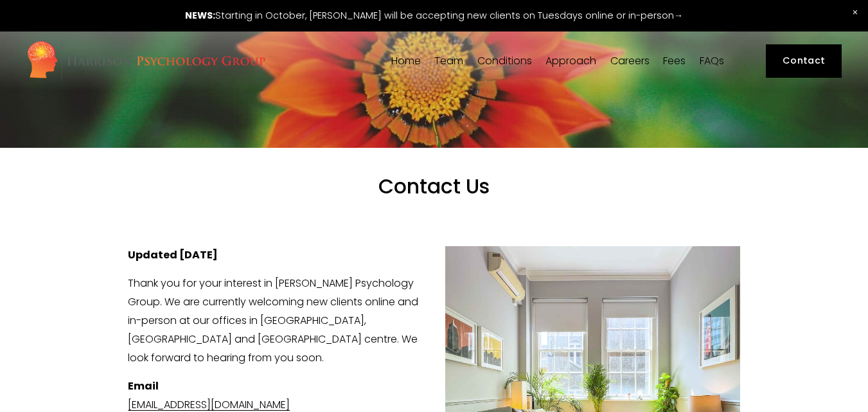 The height and width of the screenshot is (412, 868). I want to click on strong: Email, so click(144, 386).